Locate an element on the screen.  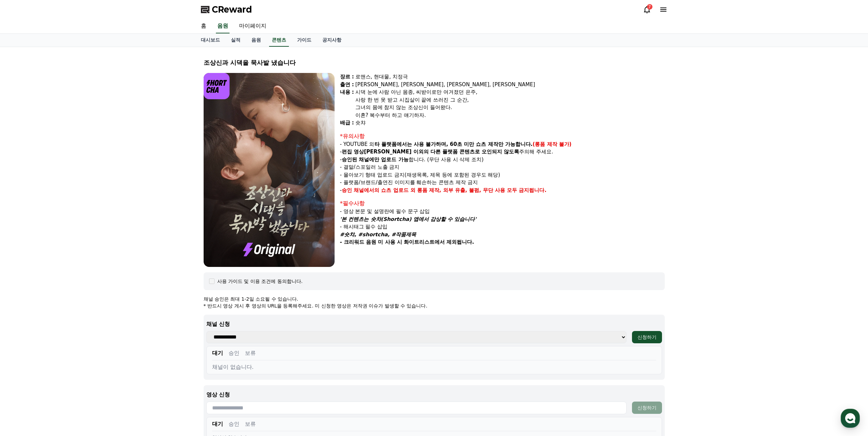
div: *유의사항 is located at coordinates (502, 137).